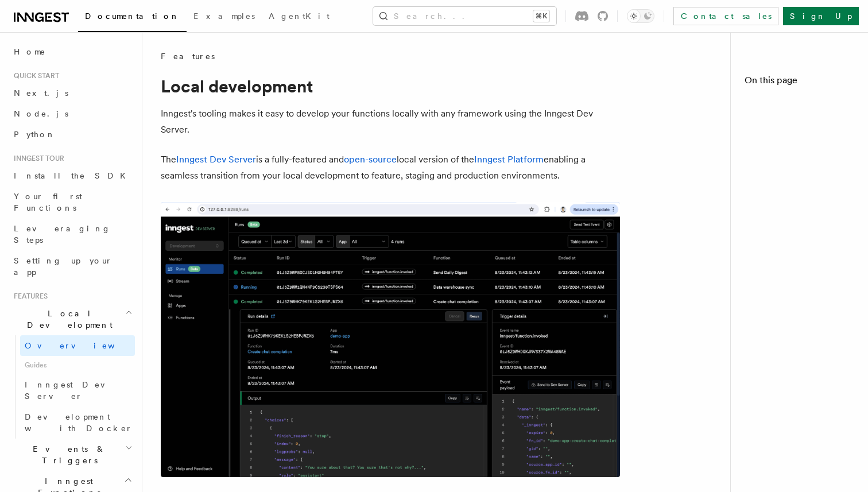 This screenshot has width=868, height=492. I want to click on a: Node.js, so click(72, 114).